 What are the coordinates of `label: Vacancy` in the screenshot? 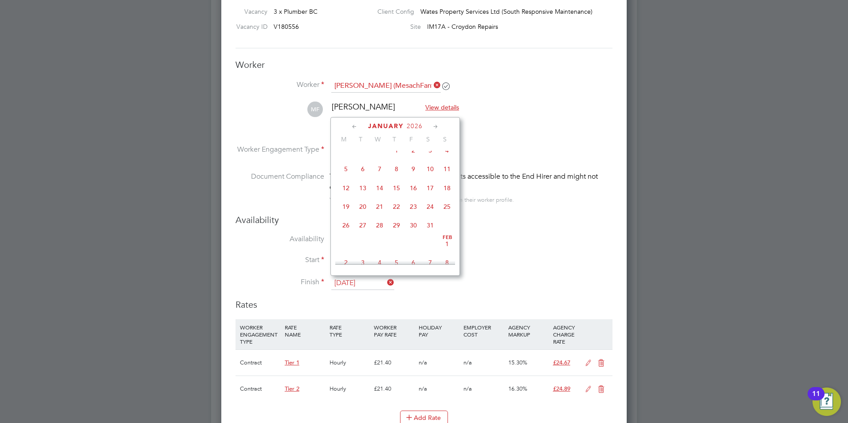 It's located at (250, 12).